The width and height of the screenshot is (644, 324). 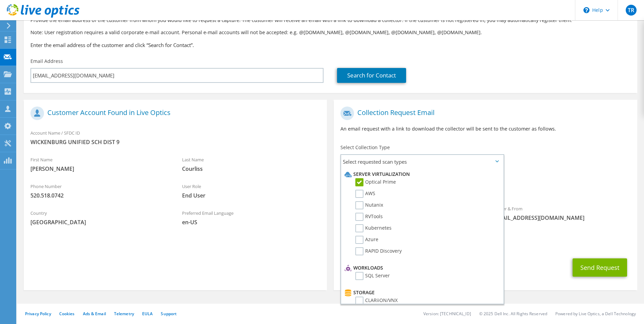 I want to click on h3: Enter the email address of the customer and click “Search for Contact”., so click(x=330, y=45).